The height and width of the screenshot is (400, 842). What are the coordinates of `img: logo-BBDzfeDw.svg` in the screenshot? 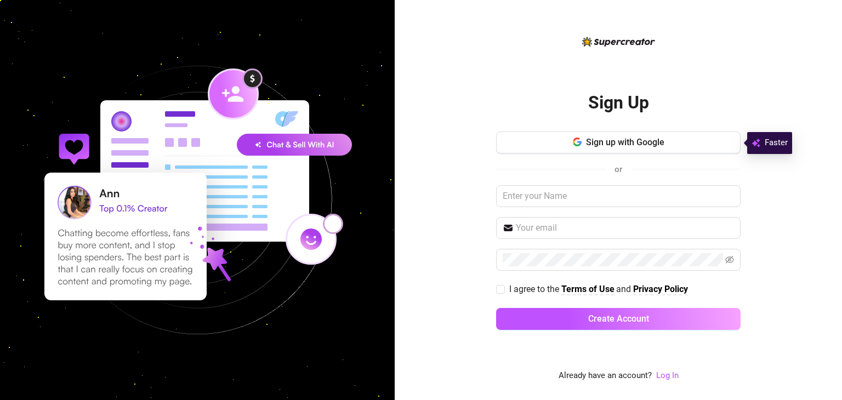 It's located at (618, 42).